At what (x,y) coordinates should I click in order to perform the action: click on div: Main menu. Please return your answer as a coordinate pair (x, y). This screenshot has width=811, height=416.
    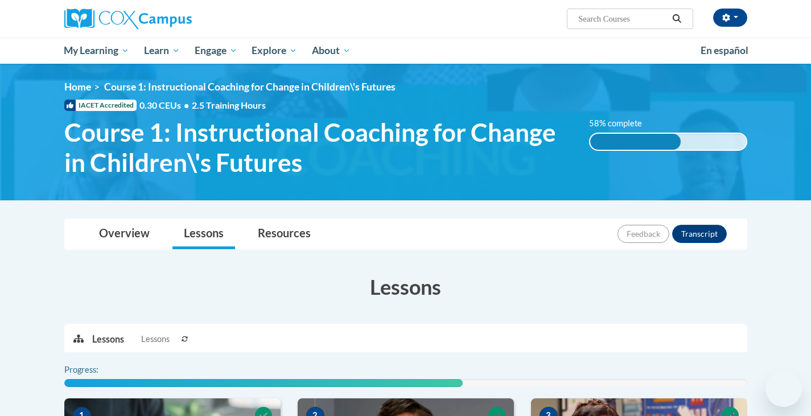
    Looking at the image, I should click on (406, 51).